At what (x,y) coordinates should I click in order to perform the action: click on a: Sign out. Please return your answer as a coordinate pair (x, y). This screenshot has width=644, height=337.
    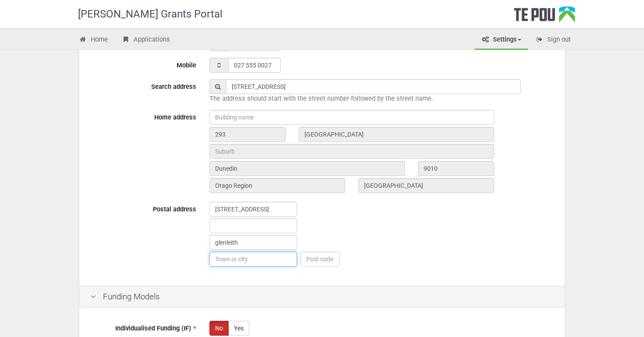
    Looking at the image, I should click on (553, 40).